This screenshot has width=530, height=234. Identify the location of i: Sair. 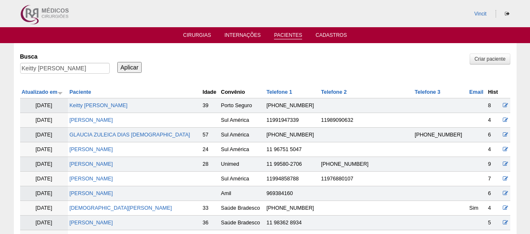
(507, 14).